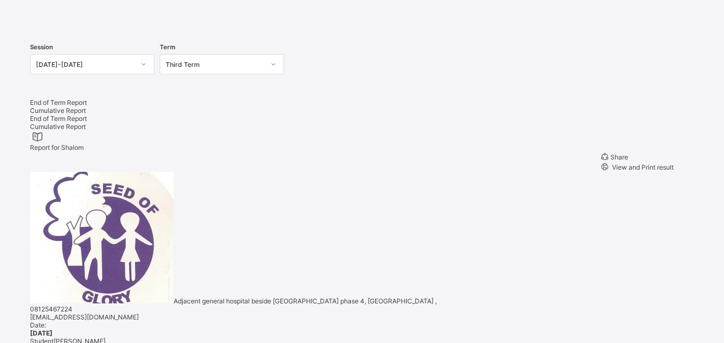 Image resolution: width=724 pixels, height=343 pixels. Describe the element at coordinates (642, 167) in the screenshot. I see `span: View and Print result` at that location.